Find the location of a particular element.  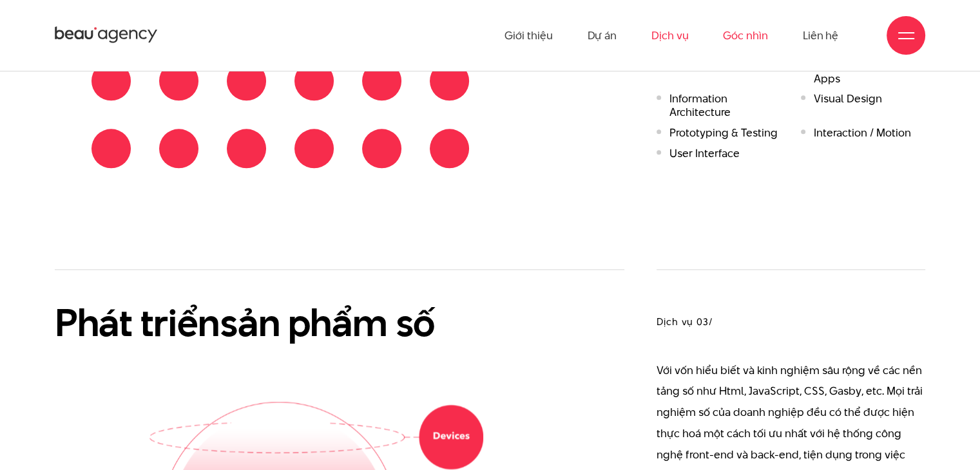

h2: Phát triển sản phẩm số is located at coordinates (280, 322).